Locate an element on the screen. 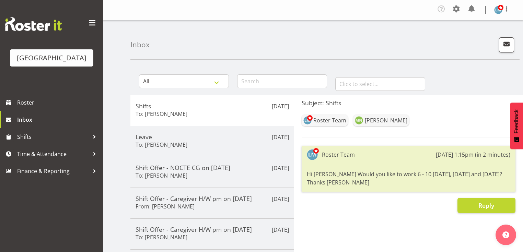 The width and height of the screenshot is (523, 252). img: maricon-nillo10859.jpg is located at coordinates (359, 120).